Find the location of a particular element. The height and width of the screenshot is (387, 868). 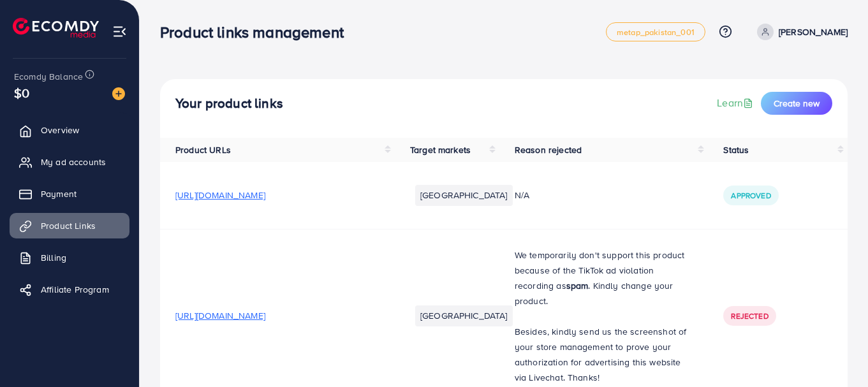

a: My ad accounts is located at coordinates (69, 162).